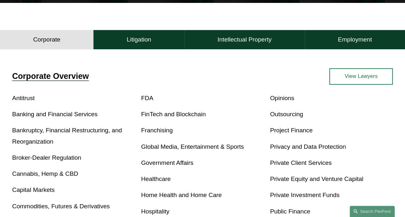 This screenshot has height=217, width=405. Describe the element at coordinates (139, 40) in the screenshot. I see `h4: Litigation` at that location.